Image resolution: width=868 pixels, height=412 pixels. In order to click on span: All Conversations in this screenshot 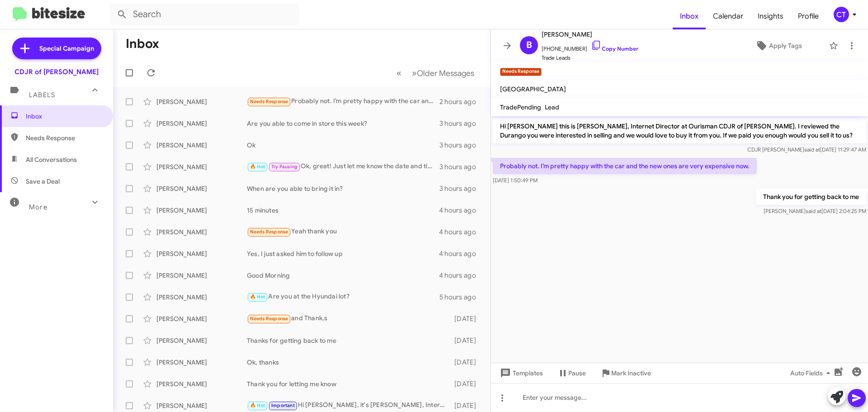, I will do `click(51, 160)`.